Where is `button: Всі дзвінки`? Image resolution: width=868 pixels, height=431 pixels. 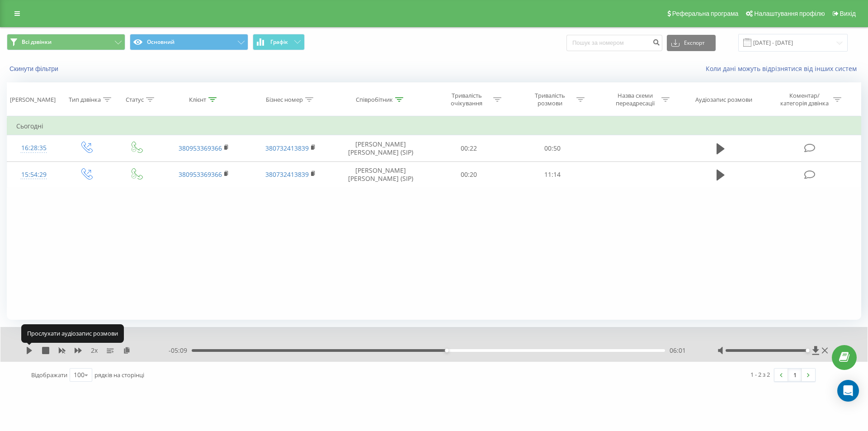
button: Всі дзвінки is located at coordinates (66, 42).